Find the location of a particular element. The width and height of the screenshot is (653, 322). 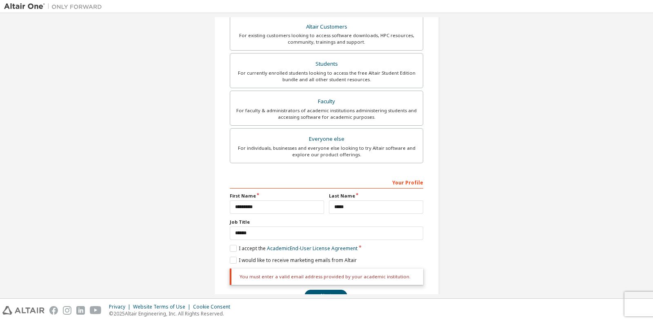

label: First Name is located at coordinates (277, 196).